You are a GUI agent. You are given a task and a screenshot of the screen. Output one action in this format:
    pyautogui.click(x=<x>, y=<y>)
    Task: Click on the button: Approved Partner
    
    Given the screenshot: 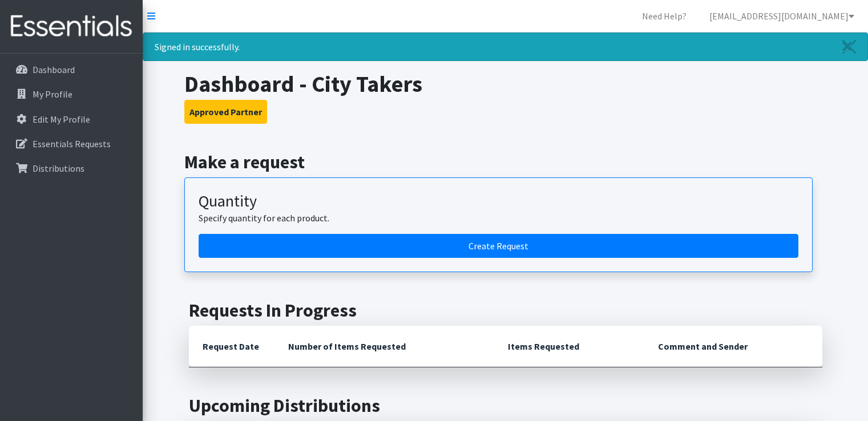 What is the action you would take?
    pyautogui.click(x=225, y=111)
    